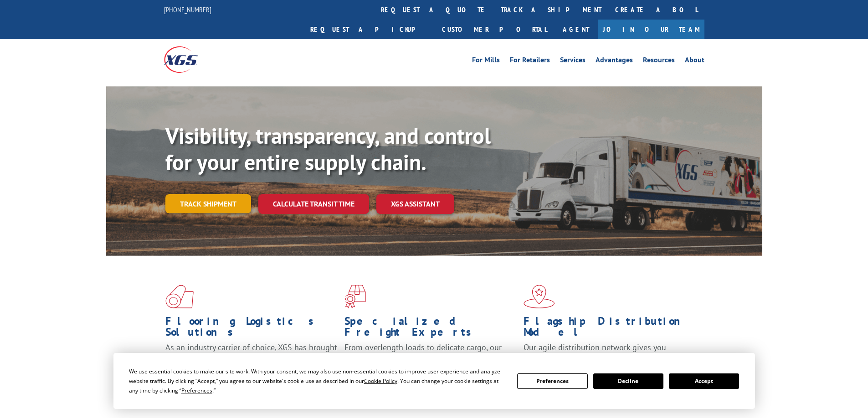 The width and height of the screenshot is (868, 418). Describe the element at coordinates (251, 358) in the screenshot. I see `span: As an industry carrier of choice, XGS has brought innovation and dedication to flooring logistics...` at that location.